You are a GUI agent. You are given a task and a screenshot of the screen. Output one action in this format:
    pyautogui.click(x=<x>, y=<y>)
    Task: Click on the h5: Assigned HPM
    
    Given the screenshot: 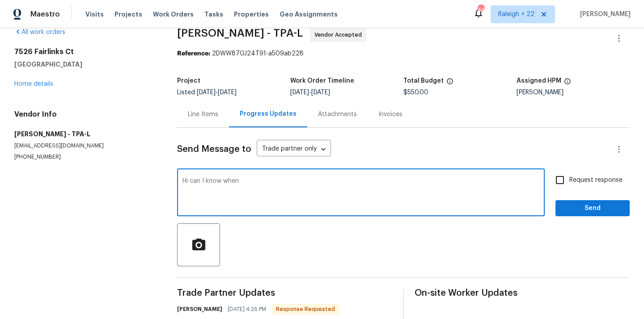 What is the action you would take?
    pyautogui.click(x=539, y=81)
    